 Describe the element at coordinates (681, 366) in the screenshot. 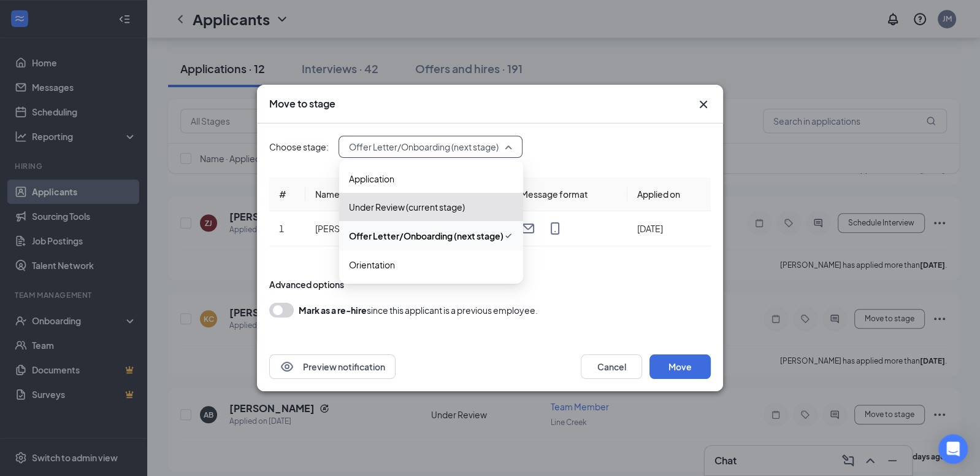

I see `button: Move` at that location.